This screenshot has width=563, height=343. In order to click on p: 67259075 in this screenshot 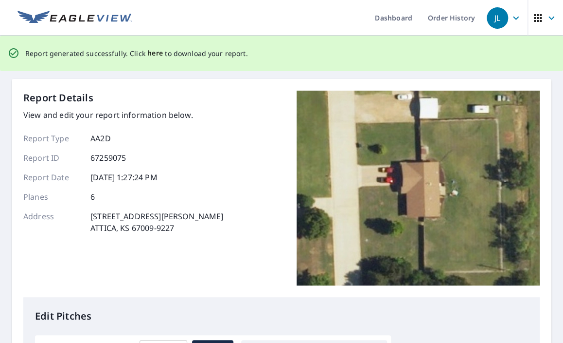, I will do `click(108, 158)`.